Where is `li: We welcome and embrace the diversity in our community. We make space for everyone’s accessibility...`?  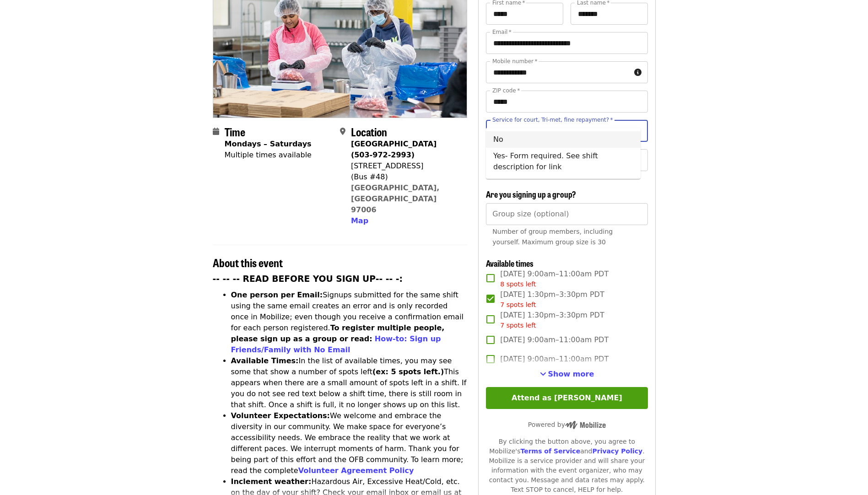
li: We welcome and embrace the diversity in our community. We make space for everyone’s accessibility... is located at coordinates (349, 444).